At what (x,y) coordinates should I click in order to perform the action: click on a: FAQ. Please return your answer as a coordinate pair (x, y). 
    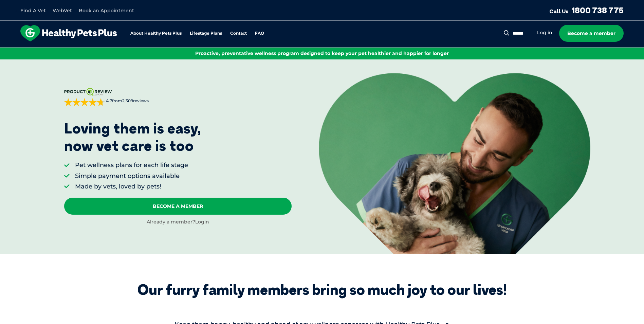
    Looking at the image, I should click on (259, 33).